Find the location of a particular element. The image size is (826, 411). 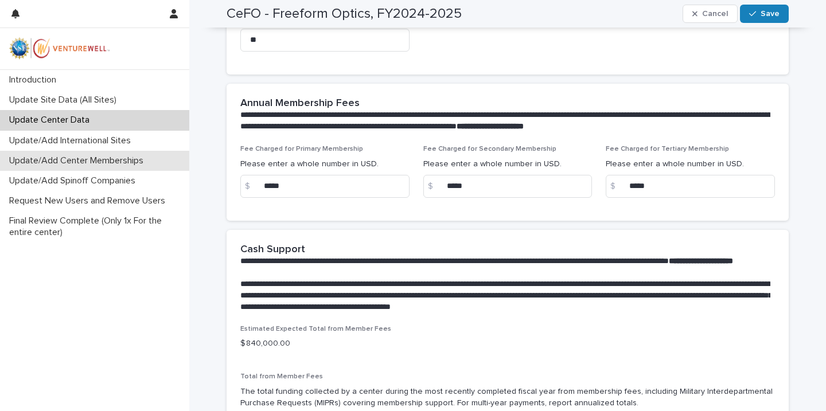

h2: Cash Support is located at coordinates (272, 250).